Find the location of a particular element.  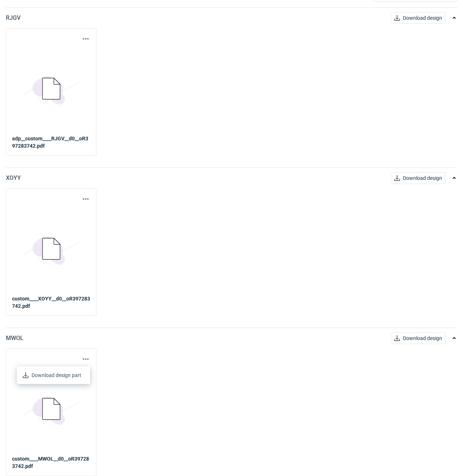

a: adp__custom____RJGV__d0__oR397283742.pdf is located at coordinates (51, 142).